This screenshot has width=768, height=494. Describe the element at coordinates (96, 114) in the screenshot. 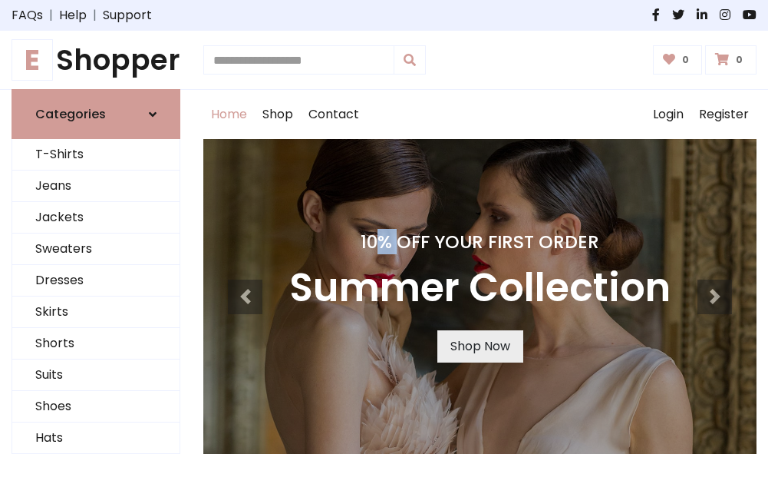

I see `a: Categories` at that location.